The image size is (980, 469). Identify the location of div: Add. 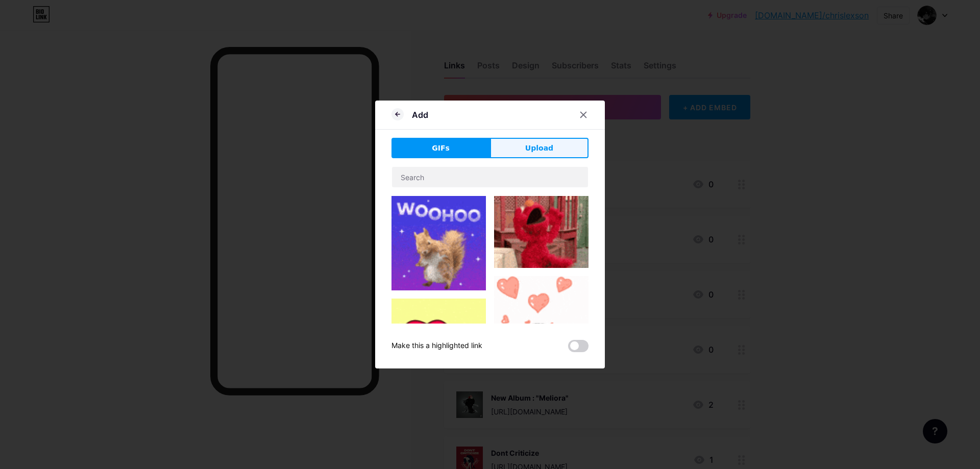
(420, 114).